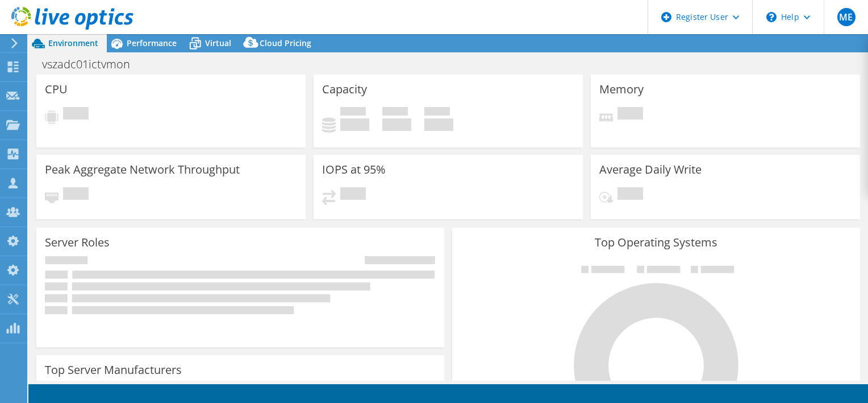 The height and width of the screenshot is (403, 868). I want to click on h3: Top Operating Systems, so click(656, 243).